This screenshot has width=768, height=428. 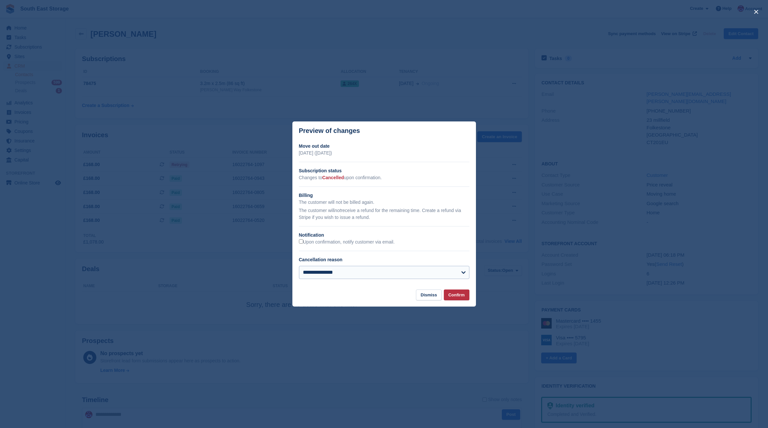 I want to click on p: The customer will receive a refund for the remaining time. Create a refund via Stripe if you wish..., so click(x=384, y=214).